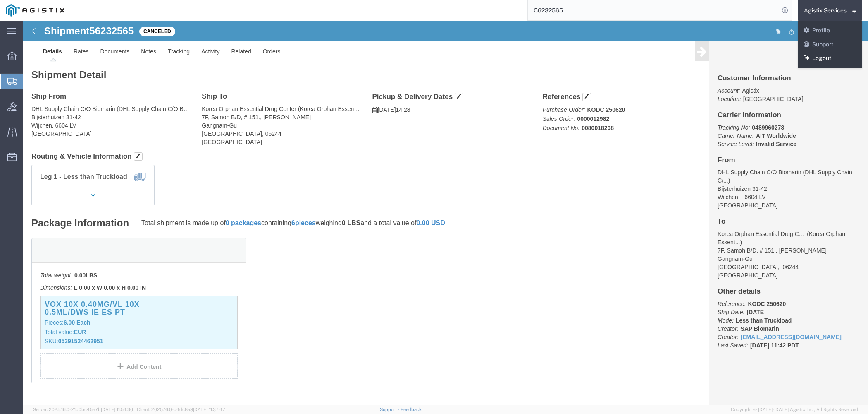 This screenshot has width=868, height=414. I want to click on input: Search for shipment number, reference number, so click(653, 11).